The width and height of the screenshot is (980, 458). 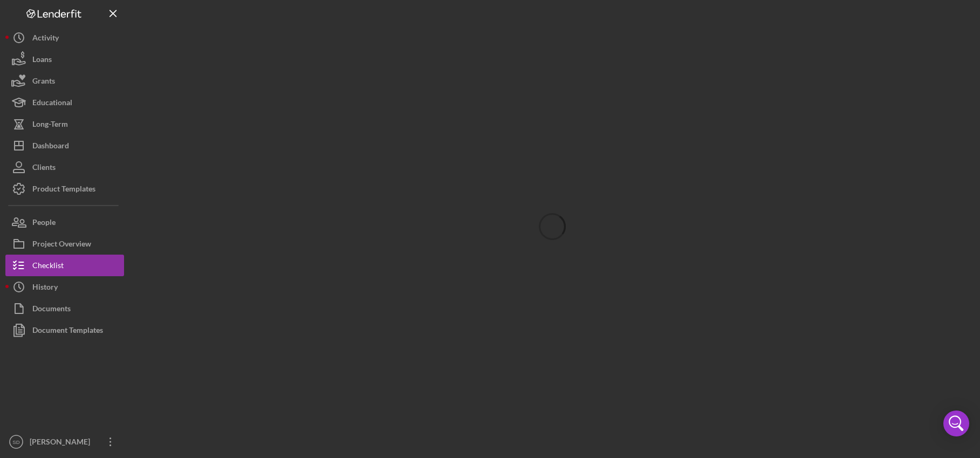 What do you see at coordinates (65, 59) in the screenshot?
I see `button: Loans` at bounding box center [65, 59].